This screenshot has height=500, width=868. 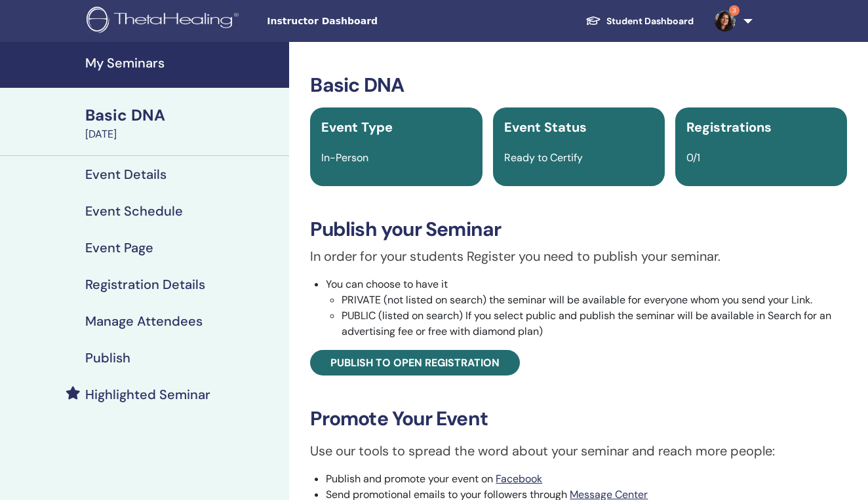 I want to click on h3: Basic DNA, so click(x=579, y=85).